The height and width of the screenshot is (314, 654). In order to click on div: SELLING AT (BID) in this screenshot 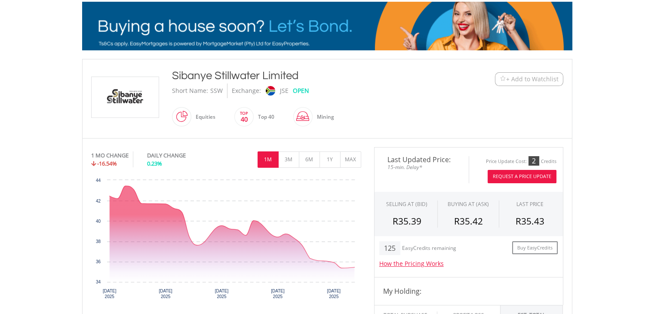, I will do `click(407, 204)`.